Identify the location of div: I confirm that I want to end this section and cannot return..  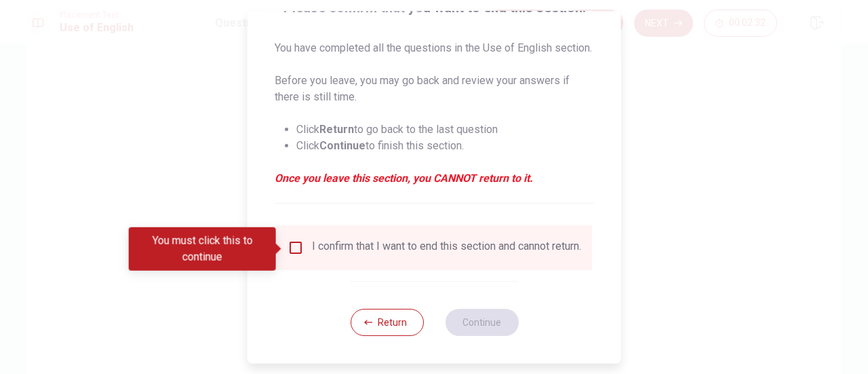
(446, 248).